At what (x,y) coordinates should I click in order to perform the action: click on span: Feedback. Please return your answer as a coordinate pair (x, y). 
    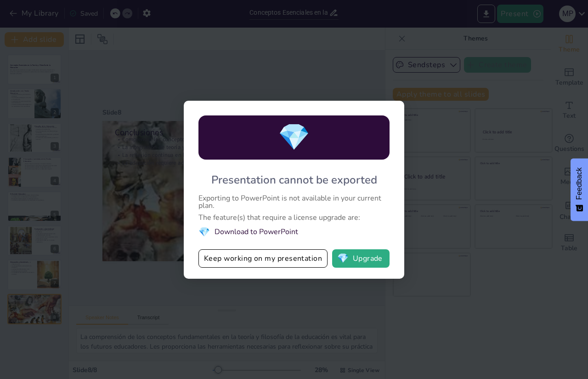
    Looking at the image, I should click on (579, 183).